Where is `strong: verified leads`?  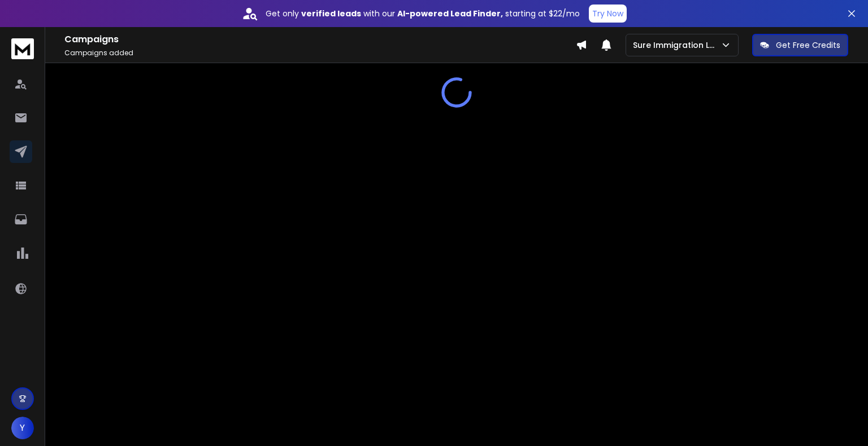 strong: verified leads is located at coordinates (331, 13).